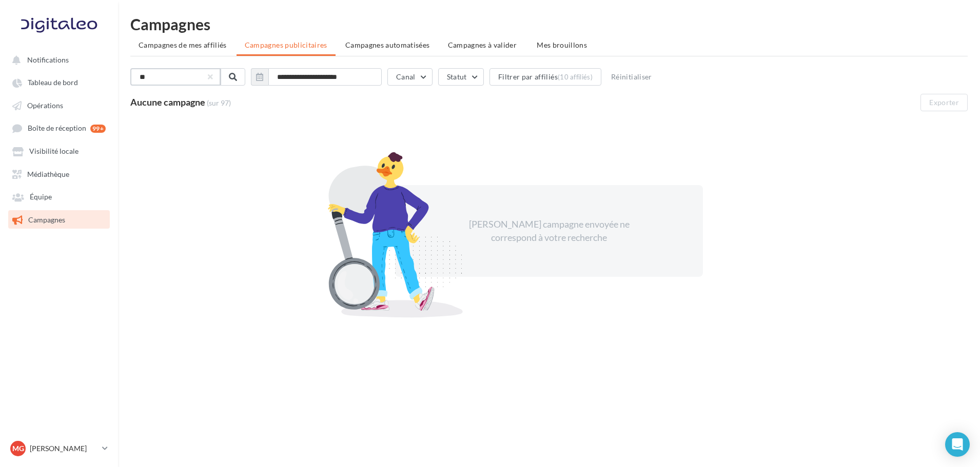  What do you see at coordinates (59, 196) in the screenshot?
I see `a: Équipe` at bounding box center [59, 196].